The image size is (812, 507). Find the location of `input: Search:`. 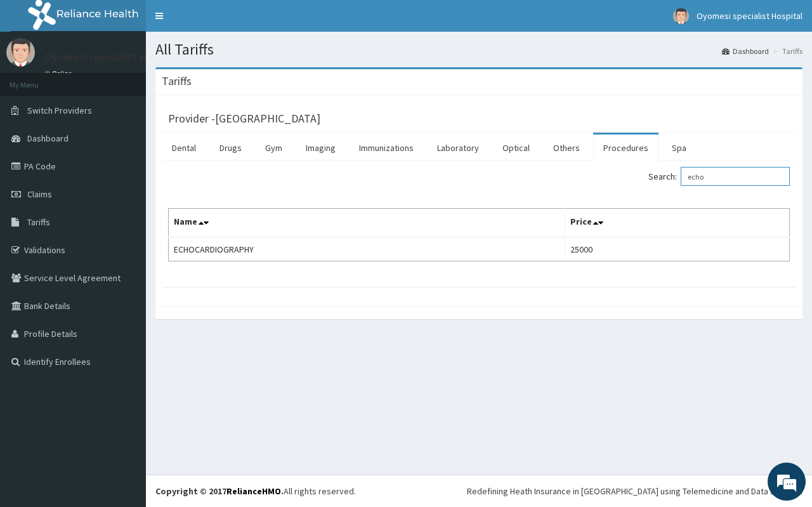

input: Search: is located at coordinates (736, 176).